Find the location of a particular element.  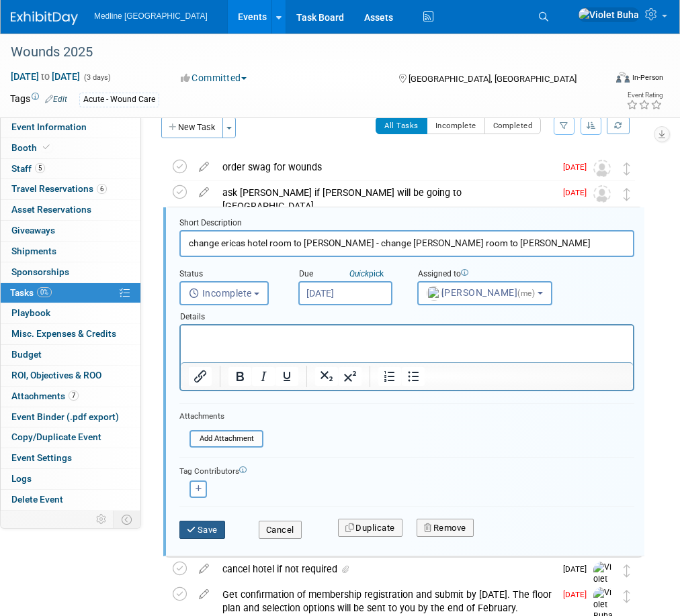

button: Bullet list is located at coordinates (413, 377).